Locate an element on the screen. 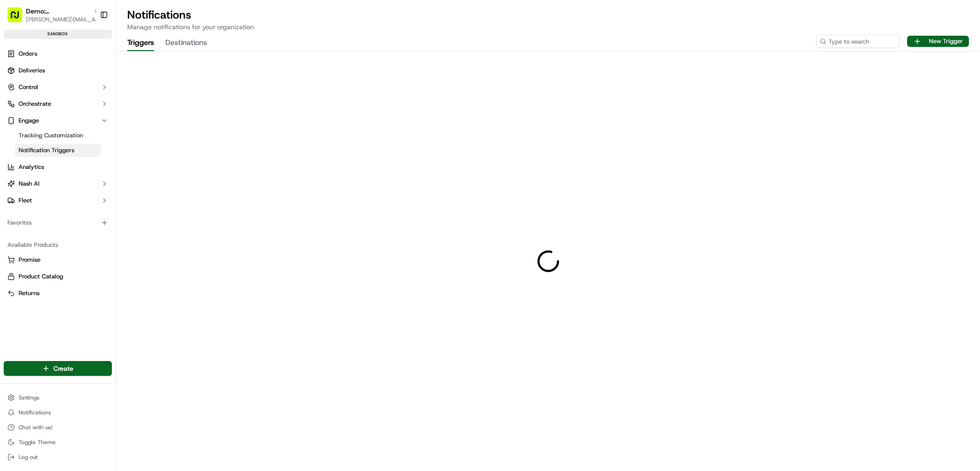  span: Engage is located at coordinates (29, 121).